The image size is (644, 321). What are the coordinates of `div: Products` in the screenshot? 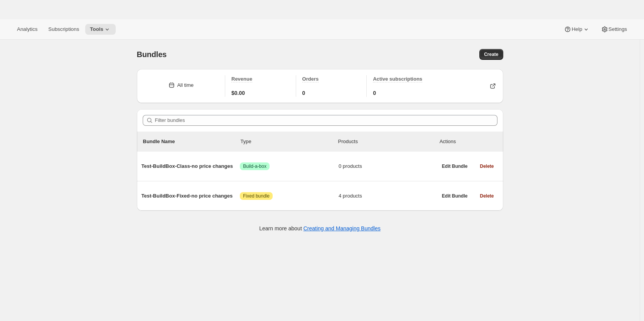 It's located at (387, 142).